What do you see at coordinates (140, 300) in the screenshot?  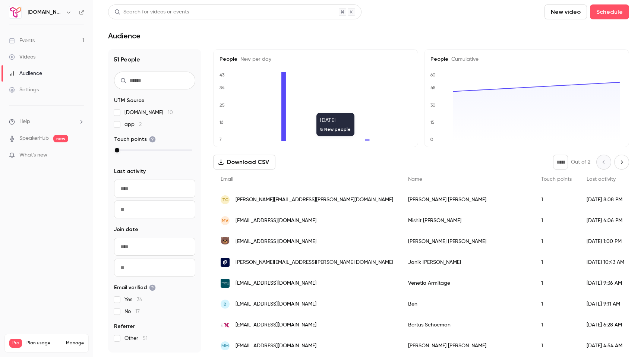 I see `span: 34` at bounding box center [140, 300].